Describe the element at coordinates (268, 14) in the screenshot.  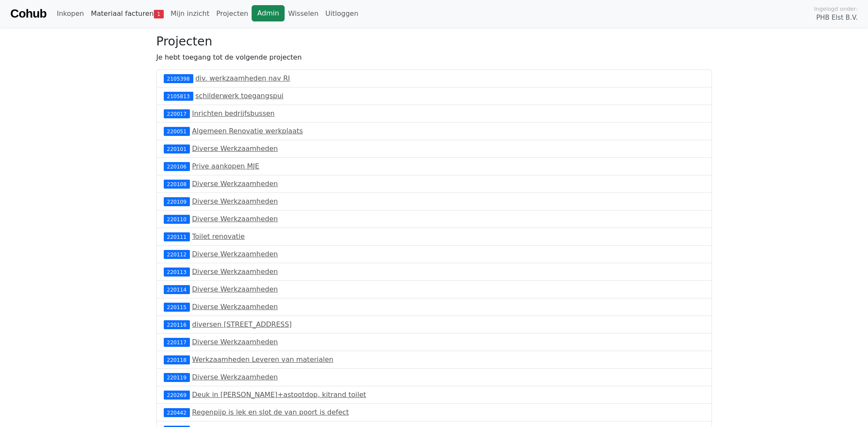
I see `a: Admin` at that location.